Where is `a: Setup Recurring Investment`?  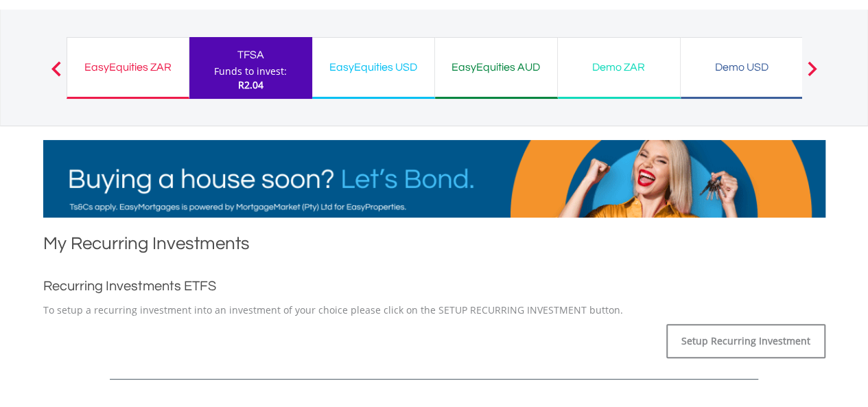 a: Setup Recurring Investment is located at coordinates (745, 341).